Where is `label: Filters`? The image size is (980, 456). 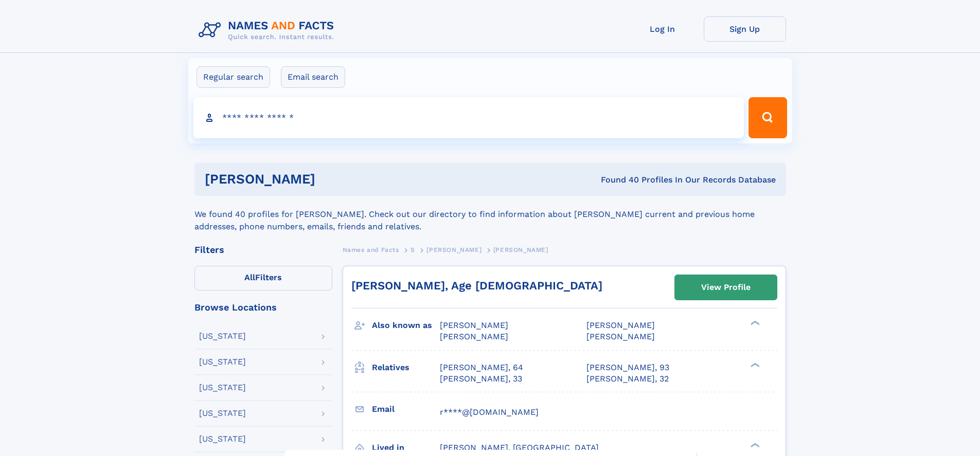 label: Filters is located at coordinates (263, 278).